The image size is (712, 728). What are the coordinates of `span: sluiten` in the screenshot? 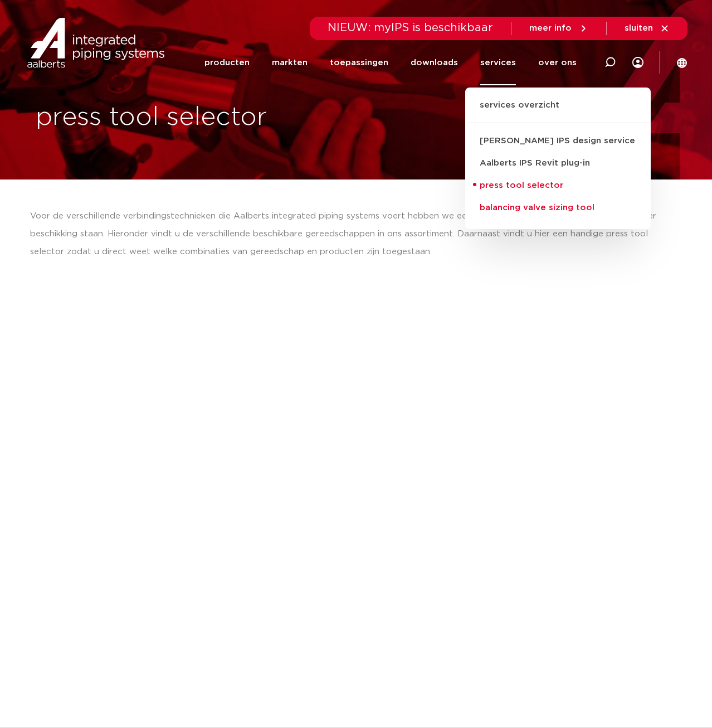 It's located at (638, 28).